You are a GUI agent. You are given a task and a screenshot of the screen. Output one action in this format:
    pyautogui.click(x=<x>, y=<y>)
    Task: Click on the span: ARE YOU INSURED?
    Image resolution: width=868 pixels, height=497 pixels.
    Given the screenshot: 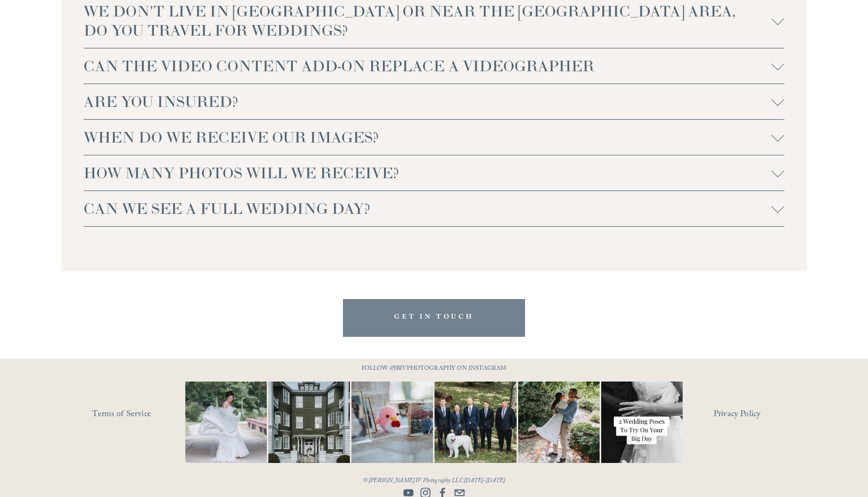 What is the action you would take?
    pyautogui.click(x=427, y=102)
    